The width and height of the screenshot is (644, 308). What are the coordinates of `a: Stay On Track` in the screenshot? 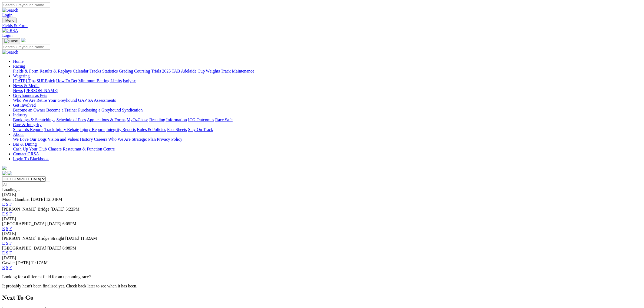 It's located at (201, 129).